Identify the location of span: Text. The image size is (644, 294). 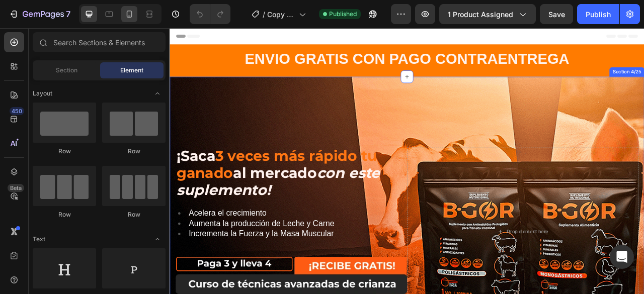
(39, 240).